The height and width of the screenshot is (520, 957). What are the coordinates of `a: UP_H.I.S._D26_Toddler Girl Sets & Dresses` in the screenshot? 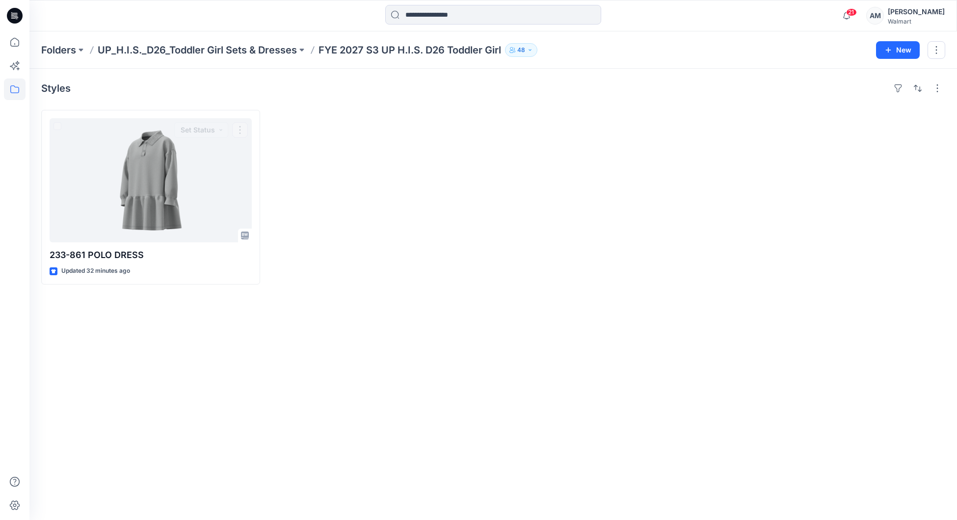 It's located at (197, 50).